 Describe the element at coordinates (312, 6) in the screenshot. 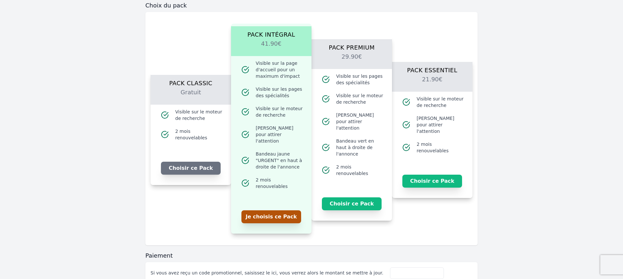

I see `h3: Choix du pack` at that location.